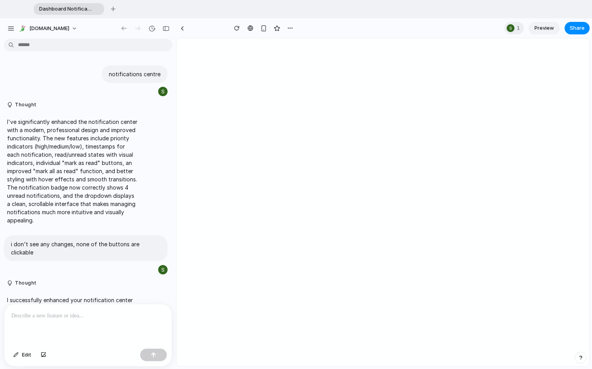  What do you see at coordinates (514, 28) in the screenshot?
I see `div: 1` at bounding box center [514, 28].